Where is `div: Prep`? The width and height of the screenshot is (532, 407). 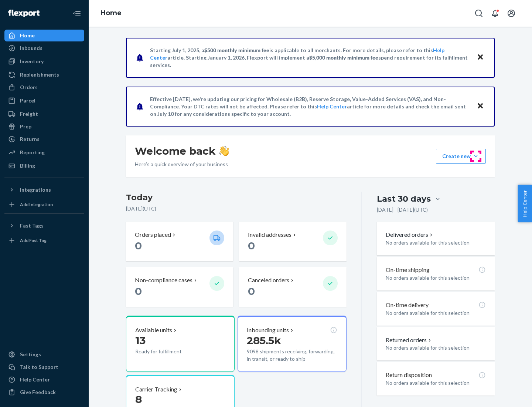 div: Prep is located at coordinates (25, 126).